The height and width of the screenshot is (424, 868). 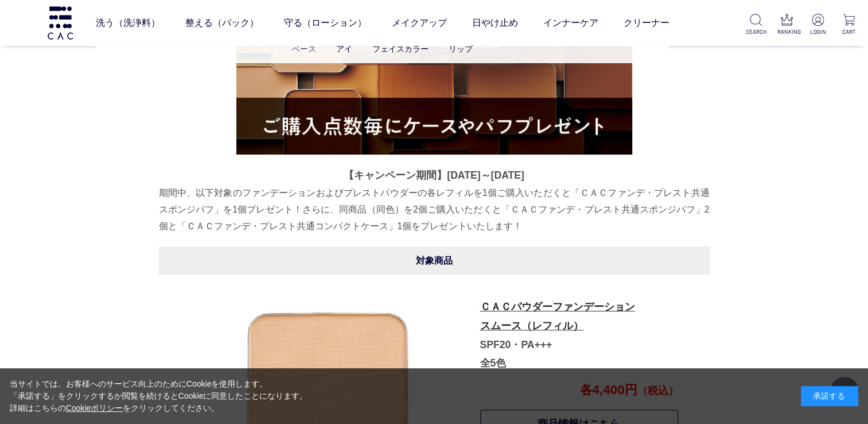 What do you see at coordinates (829, 396) in the screenshot?
I see `div: 承諾する` at bounding box center [829, 396].